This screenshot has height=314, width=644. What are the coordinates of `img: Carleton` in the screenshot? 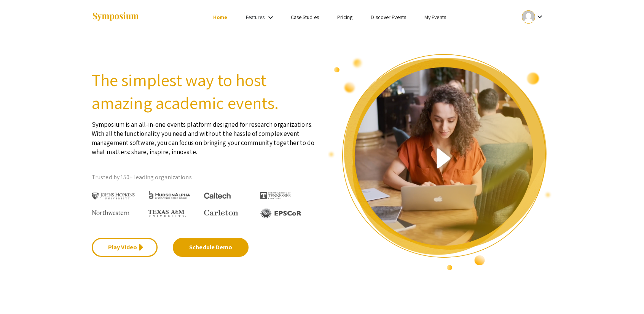 It's located at (221, 212).